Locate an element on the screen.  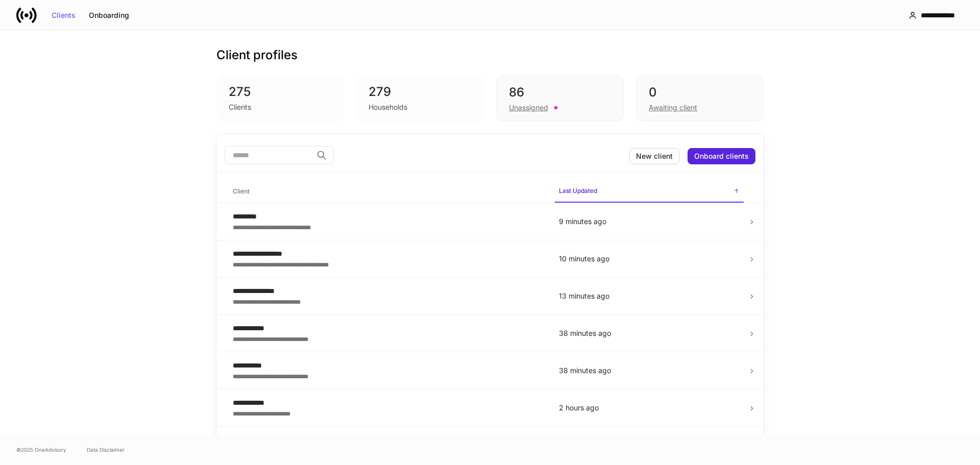
div: 86 is located at coordinates (560, 93).